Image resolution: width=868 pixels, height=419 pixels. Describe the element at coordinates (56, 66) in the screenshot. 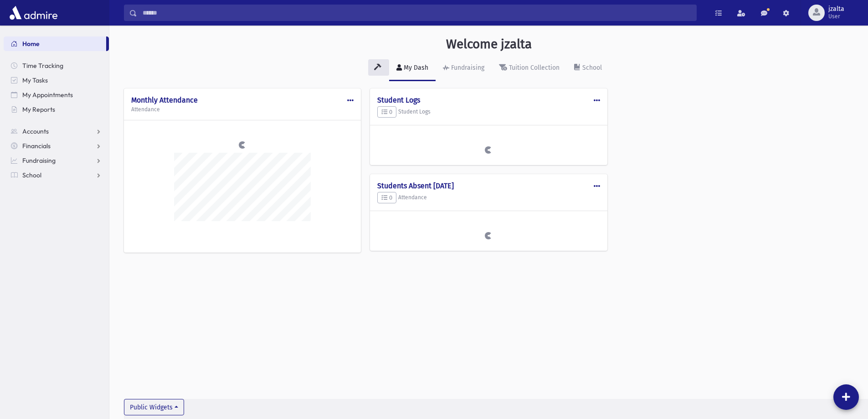

I see `a: Time Tracking` at that location.